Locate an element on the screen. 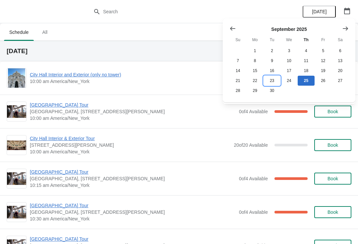  th: Thursday is located at coordinates (306, 40).